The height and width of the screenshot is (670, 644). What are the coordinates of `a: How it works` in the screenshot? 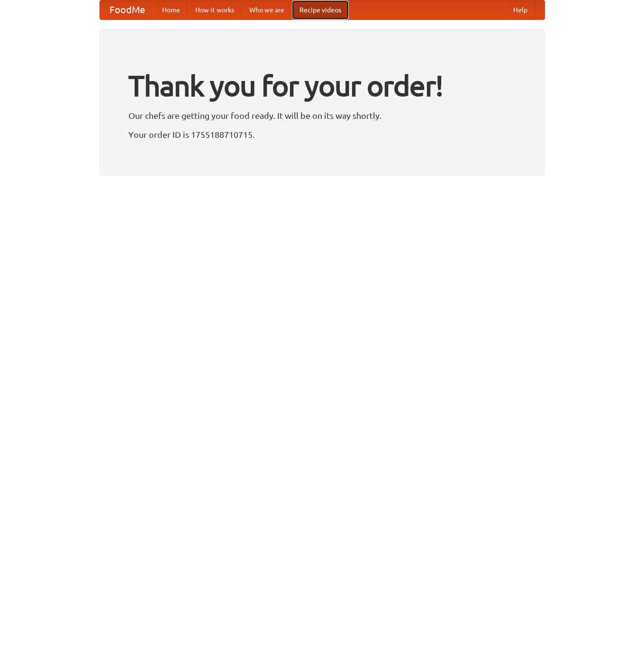 It's located at (215, 10).